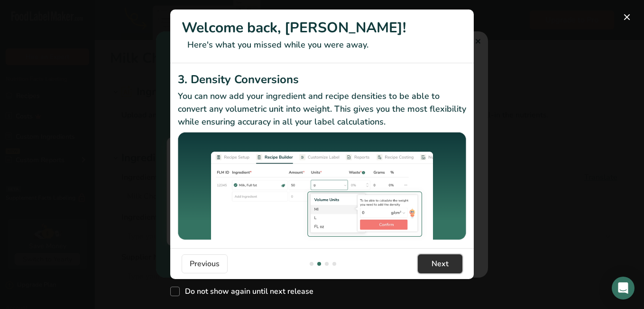 This screenshot has height=309, width=644. I want to click on div: Open Intercom Messenger, so click(624, 288).